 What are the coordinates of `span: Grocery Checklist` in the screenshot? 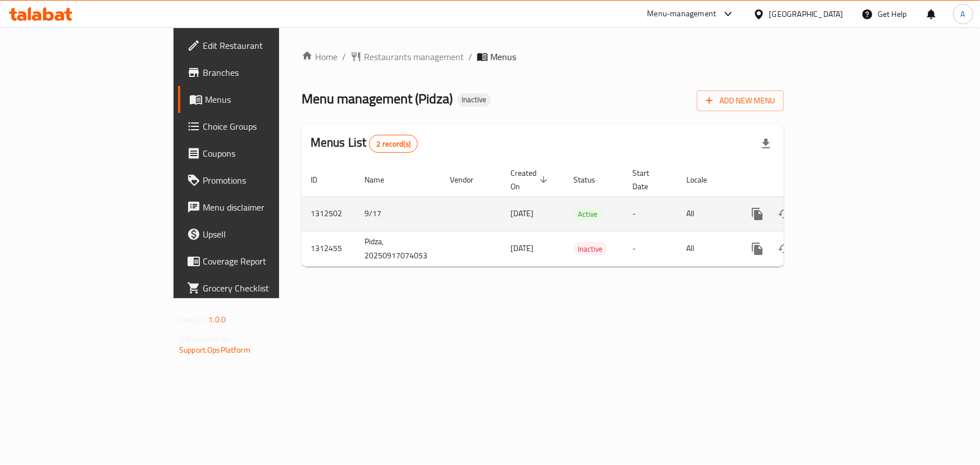 It's located at (265, 288).